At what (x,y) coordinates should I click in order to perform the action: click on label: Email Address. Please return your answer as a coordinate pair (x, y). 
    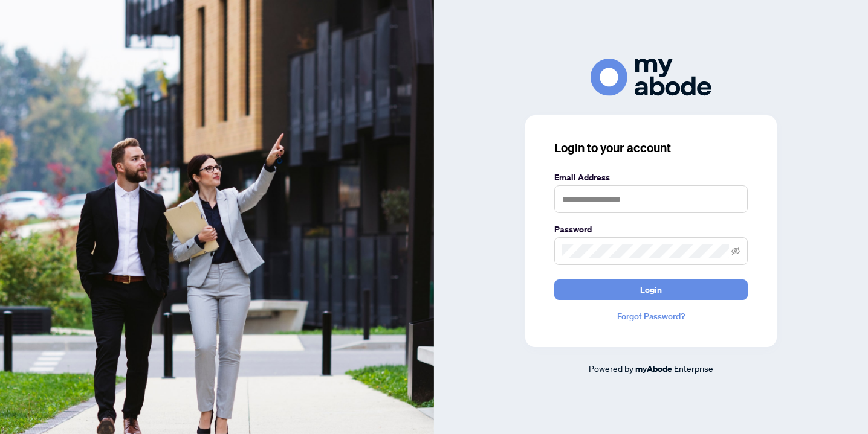
    Looking at the image, I should click on (651, 177).